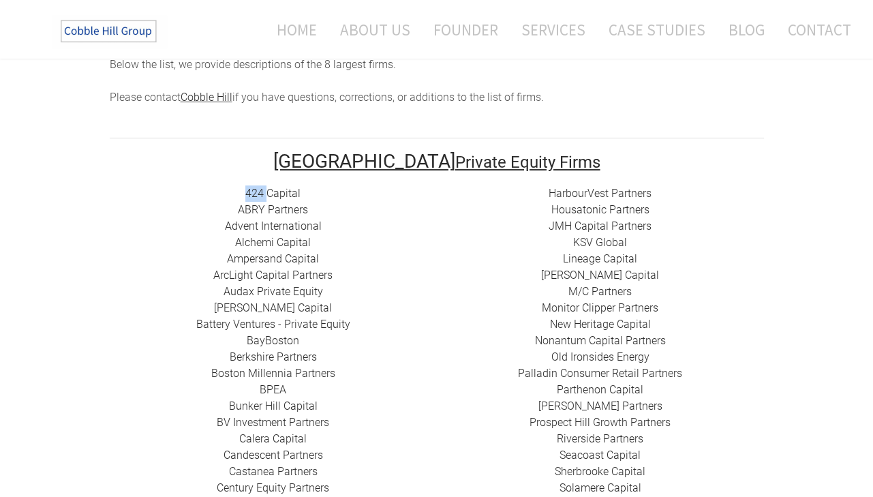 The image size is (873, 497). I want to click on a: Blog, so click(746, 29).